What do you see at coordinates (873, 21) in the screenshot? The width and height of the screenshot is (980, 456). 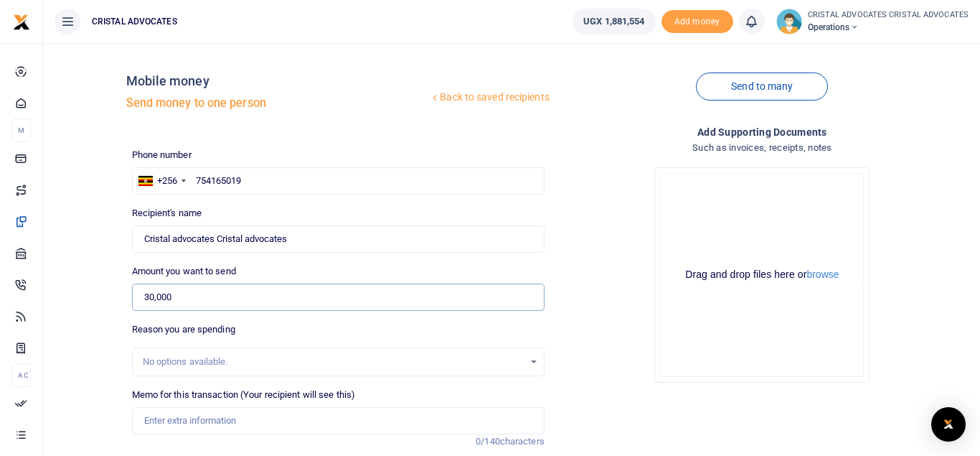 I see `a: profile-user CRISTAL ADVOCATES CRISTAL ADVOCATES Operations` at bounding box center [873, 21].